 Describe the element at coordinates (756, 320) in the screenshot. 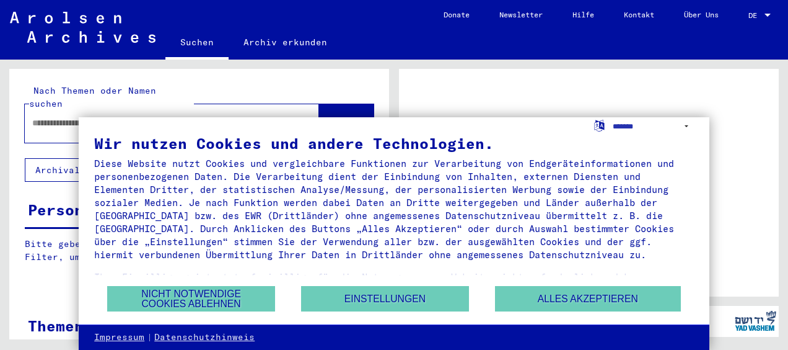

I see `img: yv_logo.png` at that location.